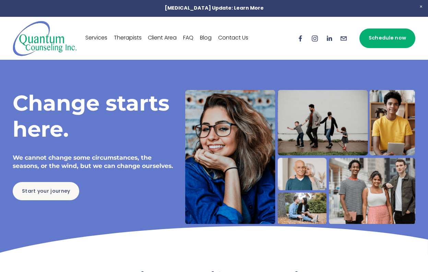 The height and width of the screenshot is (272, 428). Describe the element at coordinates (162, 38) in the screenshot. I see `a: Client Area` at that location.